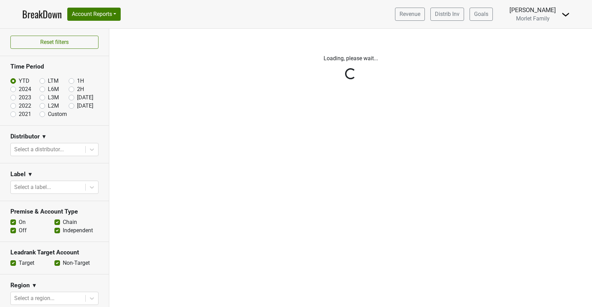 The width and height of the screenshot is (592, 307). What do you see at coordinates (481, 14) in the screenshot?
I see `a: Goals` at bounding box center [481, 14].